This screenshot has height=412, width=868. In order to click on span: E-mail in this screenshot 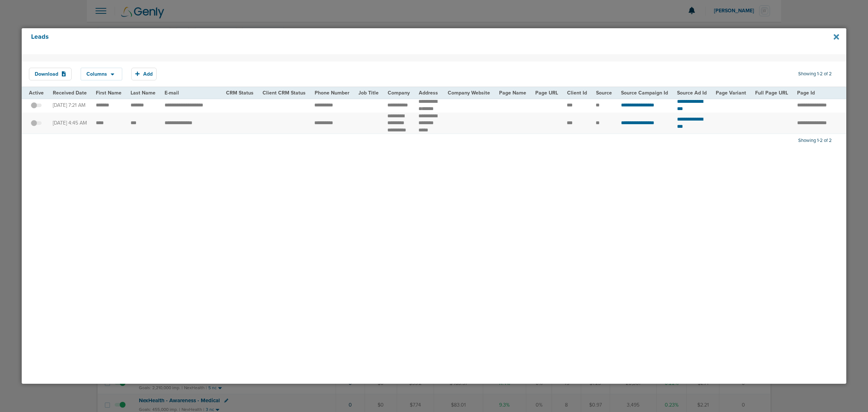, I will do `click(172, 92)`.